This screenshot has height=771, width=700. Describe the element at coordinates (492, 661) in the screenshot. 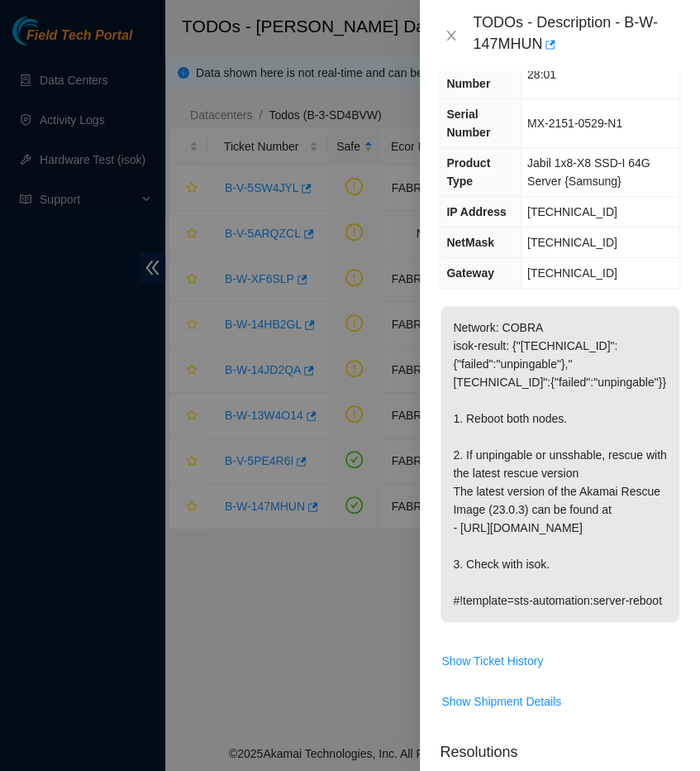

I see `button: Show Ticket History` at that location.